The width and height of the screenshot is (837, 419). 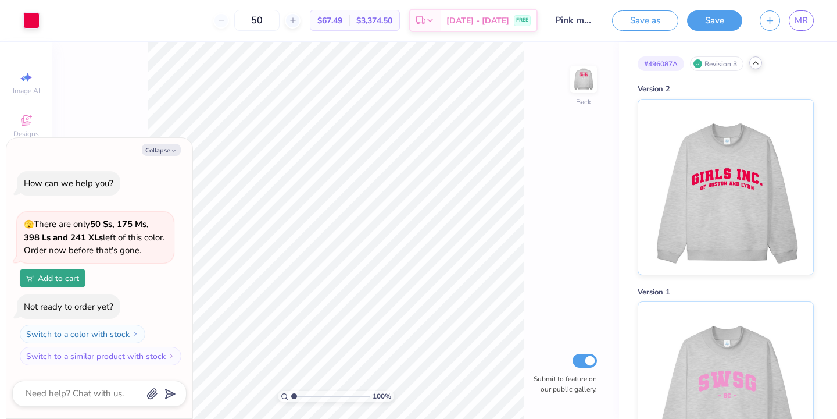 What do you see at coordinates (26, 134) in the screenshot?
I see `span: Designs` at bounding box center [26, 134].